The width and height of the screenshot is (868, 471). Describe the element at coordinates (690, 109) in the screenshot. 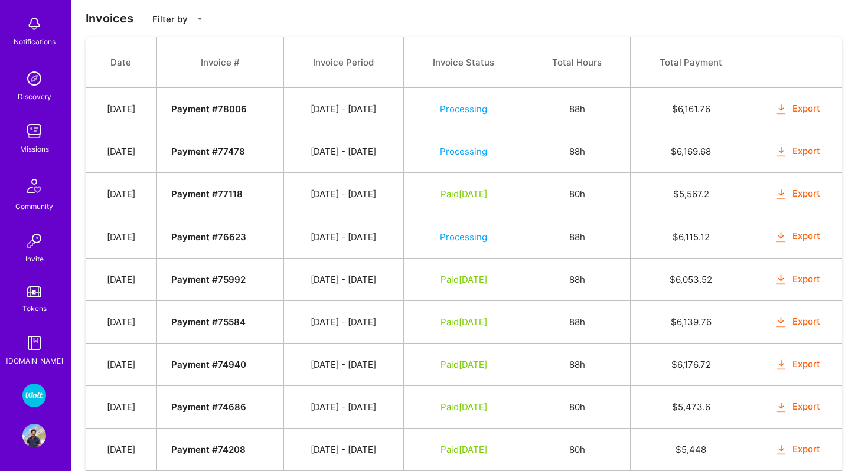

I see `td: $ 6,161.76` at that location.